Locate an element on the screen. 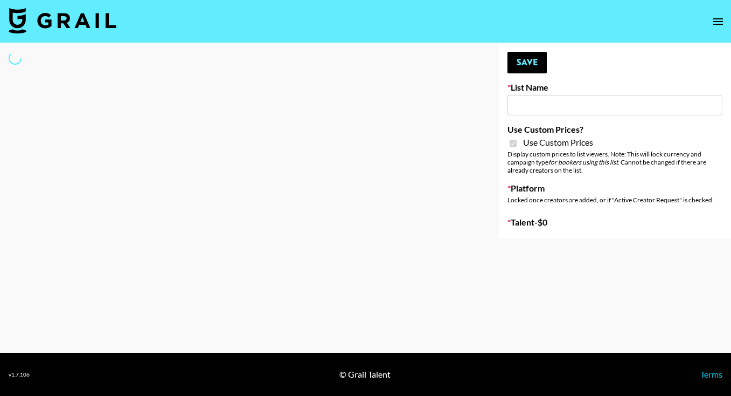  div: Locked once creators are added, or if "Active Creator Request" is checked. is located at coordinates (615, 199).